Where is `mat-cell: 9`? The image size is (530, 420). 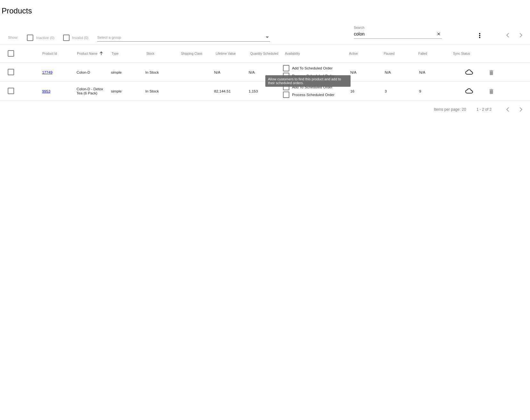 mat-cell: 9 is located at coordinates (436, 91).